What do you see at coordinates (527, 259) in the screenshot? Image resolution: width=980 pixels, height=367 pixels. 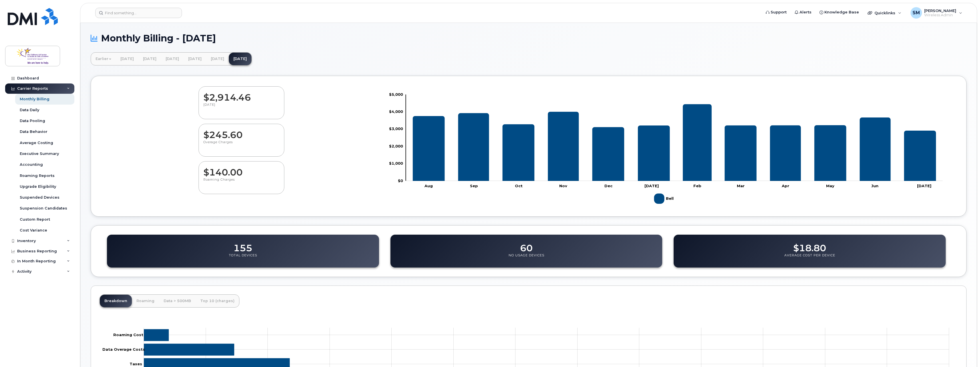 I see `p: No Usage Devices` at bounding box center [527, 259].